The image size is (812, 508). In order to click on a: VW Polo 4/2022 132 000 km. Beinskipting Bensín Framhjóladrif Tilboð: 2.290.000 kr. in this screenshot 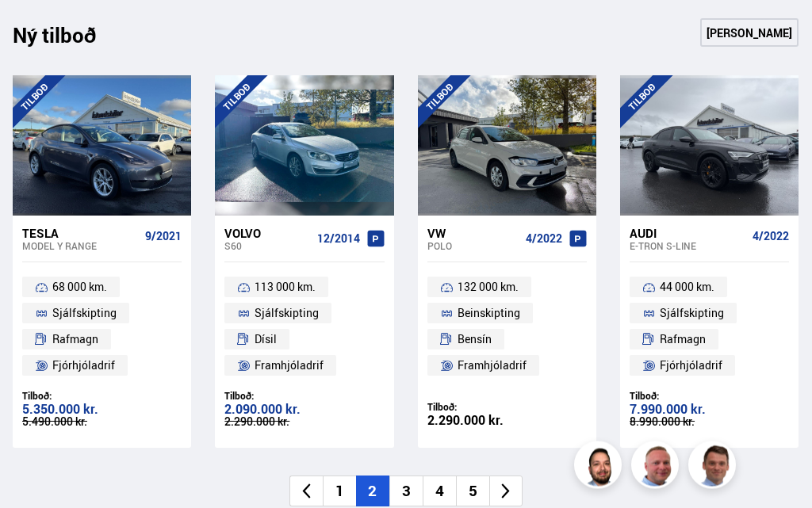, I will do `click(506, 332)`.